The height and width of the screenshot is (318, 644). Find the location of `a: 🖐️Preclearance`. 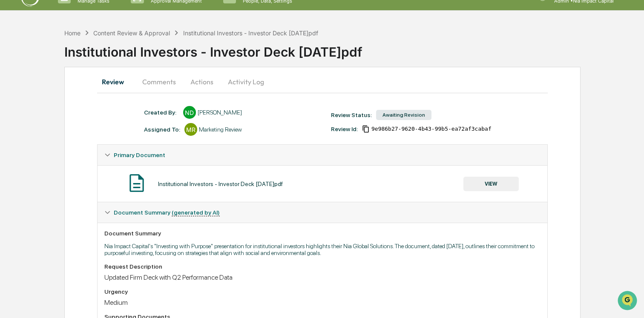

a: 🖐️Preclearance is located at coordinates (31, 112).